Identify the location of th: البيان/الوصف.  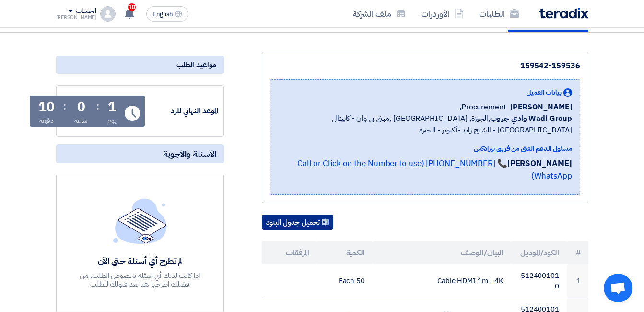
(442, 253).